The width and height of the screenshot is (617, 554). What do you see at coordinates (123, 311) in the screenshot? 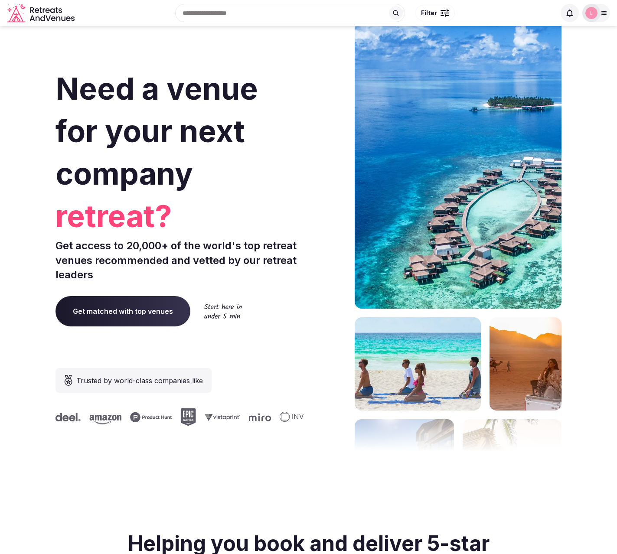
I see `a: Get matched with top venues` at bounding box center [123, 311].